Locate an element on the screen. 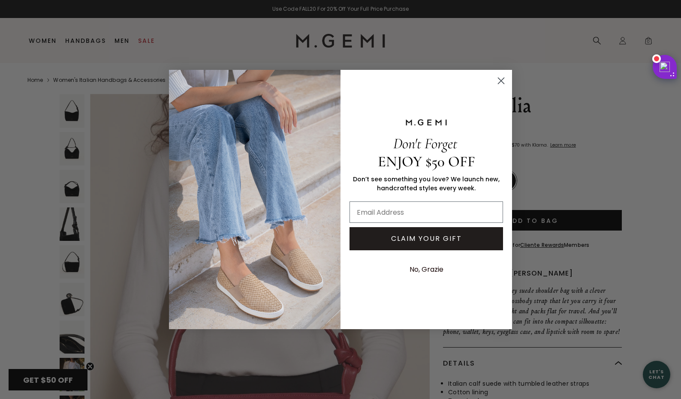  img: M.GEMI is located at coordinates (426, 123).